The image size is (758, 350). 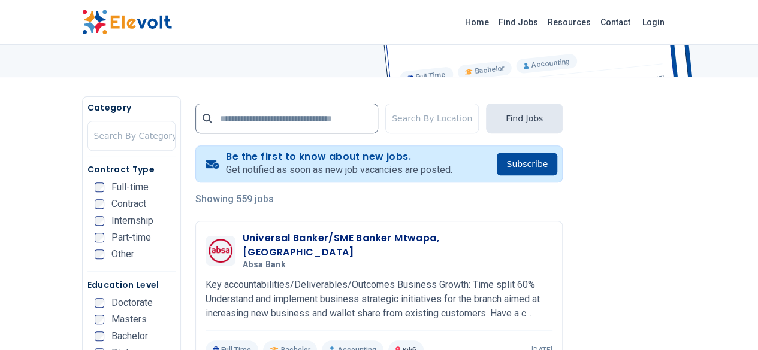 I want to click on span: Full-time, so click(x=130, y=188).